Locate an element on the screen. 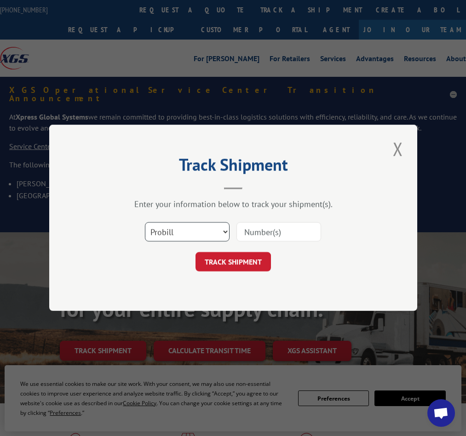 The width and height of the screenshot is (466, 436). input: Number(s) is located at coordinates (279, 232).